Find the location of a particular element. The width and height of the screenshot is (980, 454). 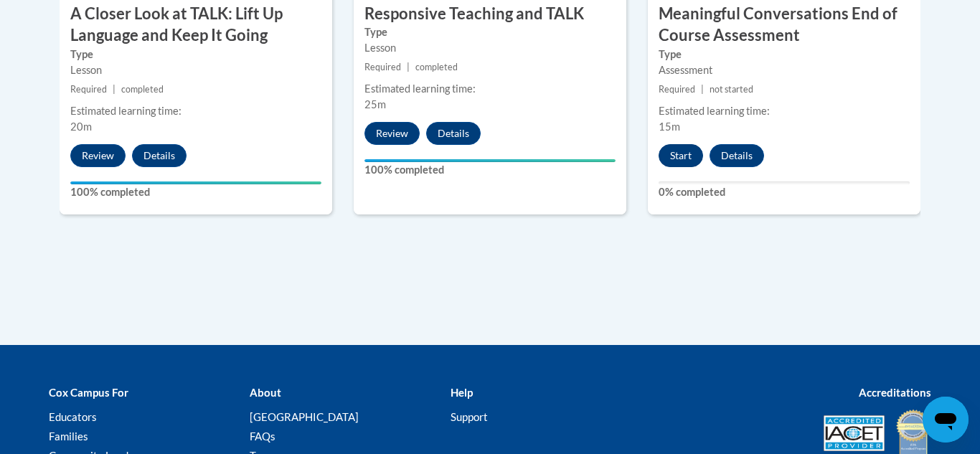

span: 25m is located at coordinates (375, 104).